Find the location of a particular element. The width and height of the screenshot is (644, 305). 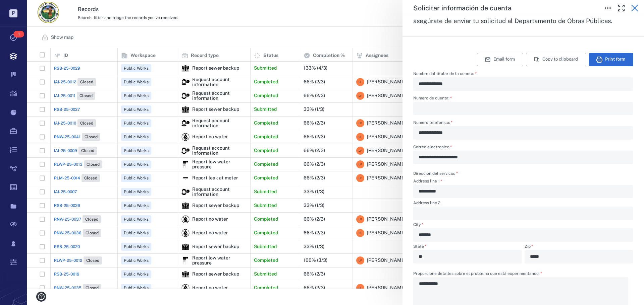

span: Help is located at coordinates (22, 8).